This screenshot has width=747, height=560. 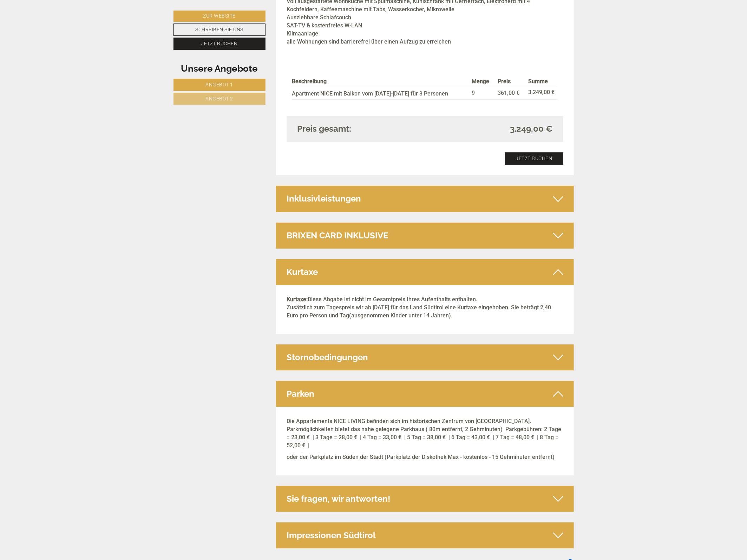 What do you see at coordinates (425, 273) in the screenshot?
I see `div: Kurtaxe` at bounding box center [425, 273].